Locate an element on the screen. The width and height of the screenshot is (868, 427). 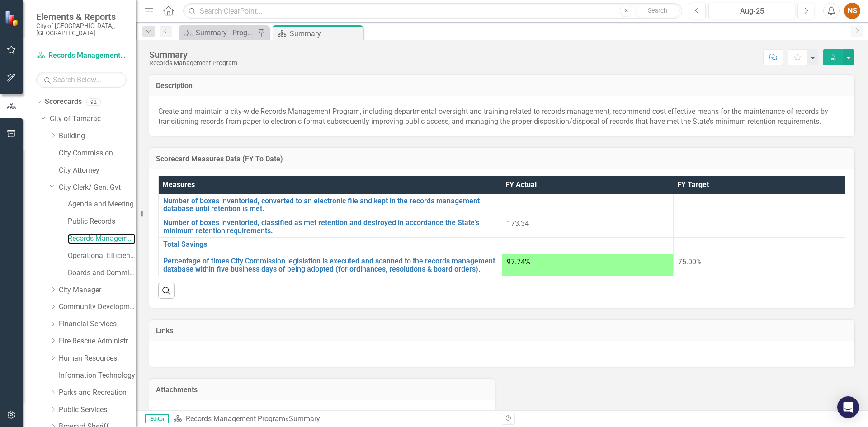
span: 75.00% is located at coordinates (690, 261).